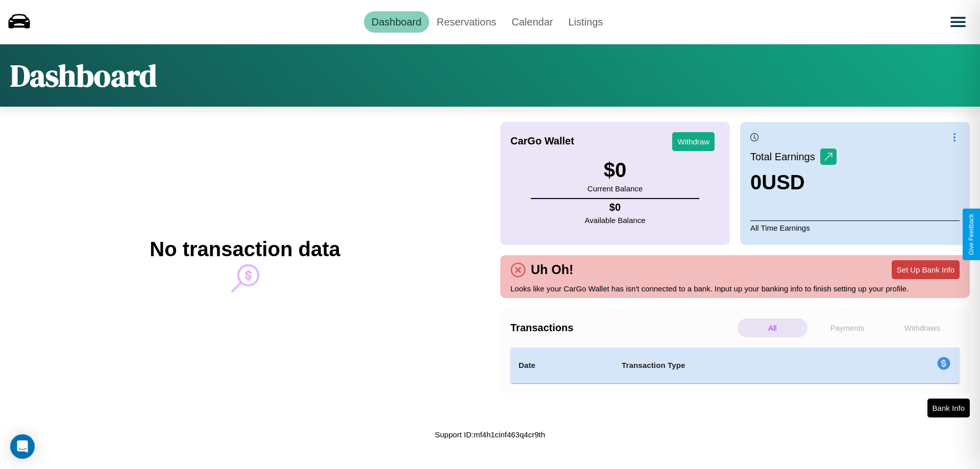 The height and width of the screenshot is (469, 980). What do you see at coordinates (948, 408) in the screenshot?
I see `button: Bank Info` at bounding box center [948, 408].